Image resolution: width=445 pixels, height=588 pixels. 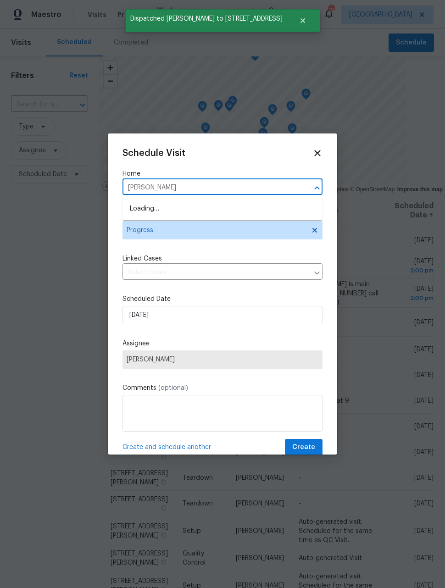 What do you see at coordinates (304, 447) in the screenshot?
I see `button: Create` at bounding box center [304, 447].